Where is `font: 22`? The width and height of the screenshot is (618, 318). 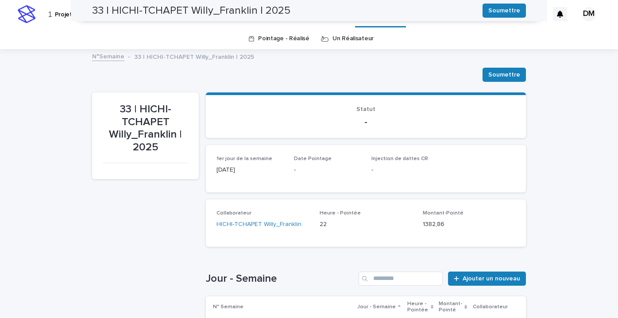 font: 22 is located at coordinates (323, 225).